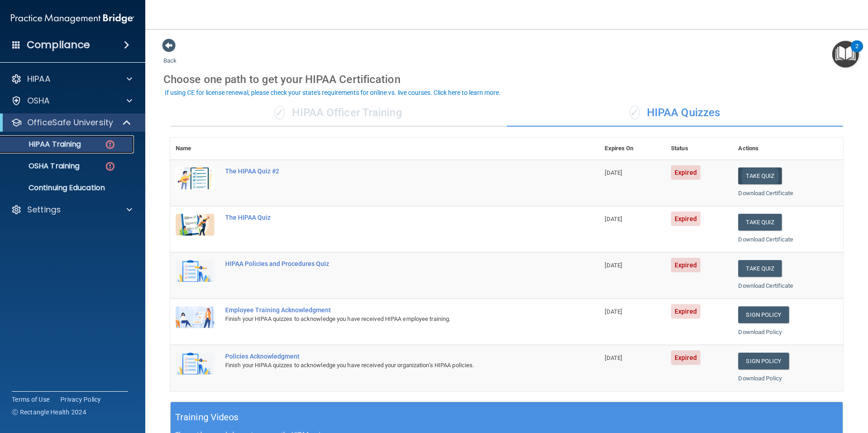 This screenshot has width=868, height=433. What do you see at coordinates (507, 79) in the screenshot?
I see `div: Choose one path to get your HIPAA Certification` at bounding box center [507, 79].